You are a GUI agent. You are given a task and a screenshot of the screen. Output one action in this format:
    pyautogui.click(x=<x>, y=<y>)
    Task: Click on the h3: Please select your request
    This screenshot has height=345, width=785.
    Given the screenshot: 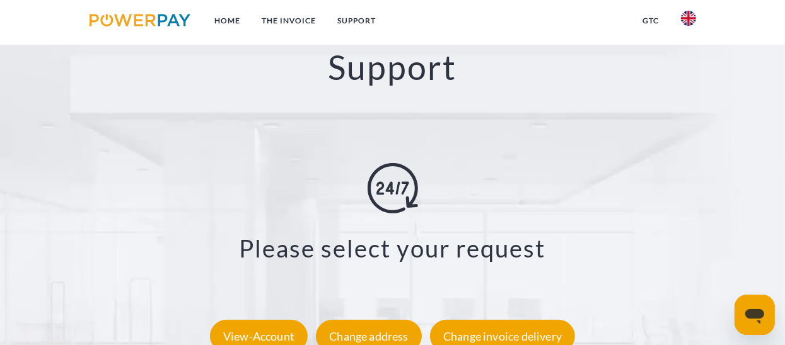 What is the action you would take?
    pyautogui.click(x=392, y=249)
    